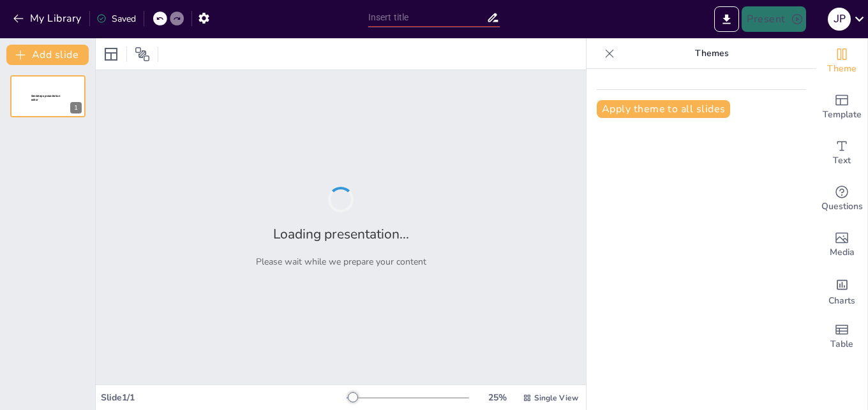 This screenshot has width=868, height=410. What do you see at coordinates (842, 337) in the screenshot?
I see `div: Add a table` at bounding box center [842, 337].